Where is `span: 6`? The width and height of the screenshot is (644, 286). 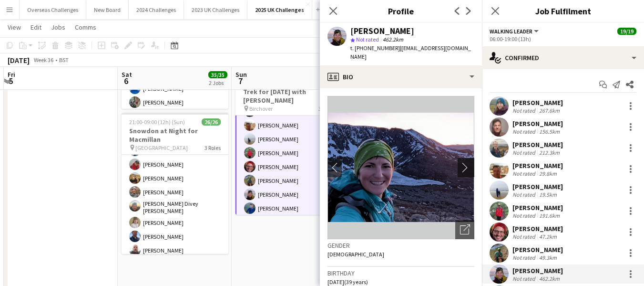
span: 6 is located at coordinates (126, 81).